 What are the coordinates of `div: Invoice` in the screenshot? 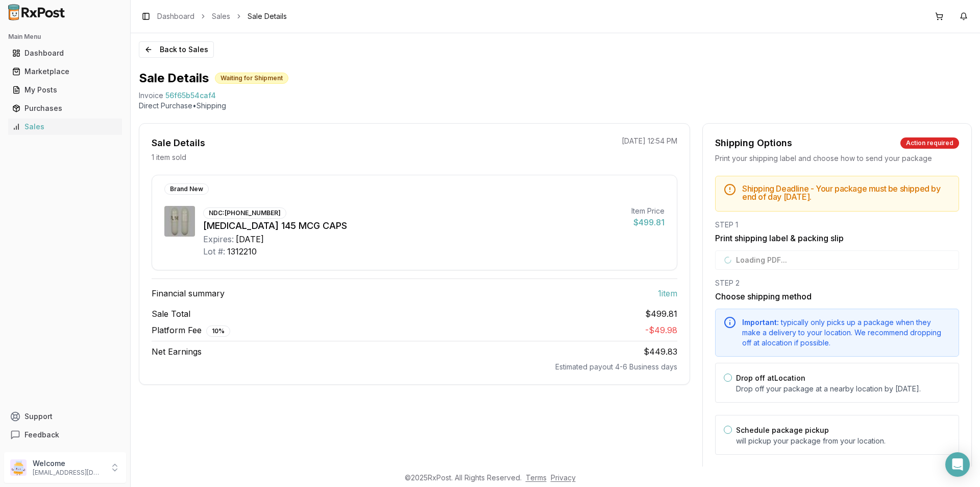 It's located at (151, 96).